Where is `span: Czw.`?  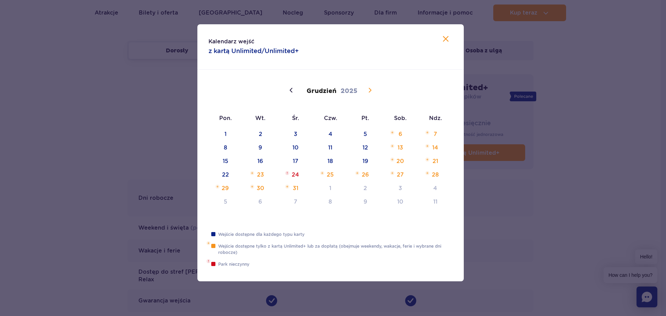 span: Czw. is located at coordinates (330, 118).